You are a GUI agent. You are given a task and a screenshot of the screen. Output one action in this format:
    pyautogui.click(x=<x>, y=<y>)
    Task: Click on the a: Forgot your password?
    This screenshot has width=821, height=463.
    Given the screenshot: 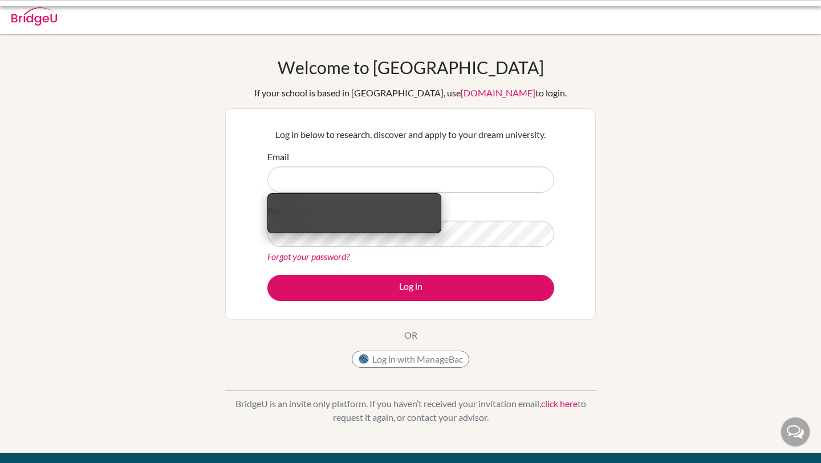 What is the action you would take?
    pyautogui.click(x=309, y=256)
    